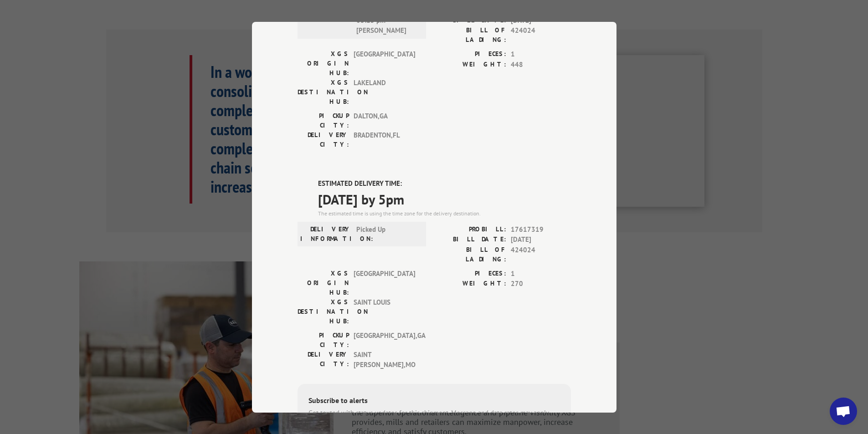  Describe the element at coordinates (470, 229) in the screenshot. I see `label: PROBILL:` at that location.